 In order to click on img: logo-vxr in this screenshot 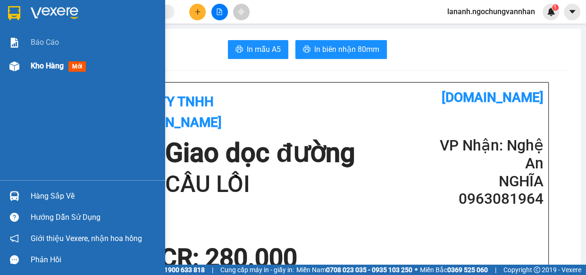, I will do `click(14, 13)`.